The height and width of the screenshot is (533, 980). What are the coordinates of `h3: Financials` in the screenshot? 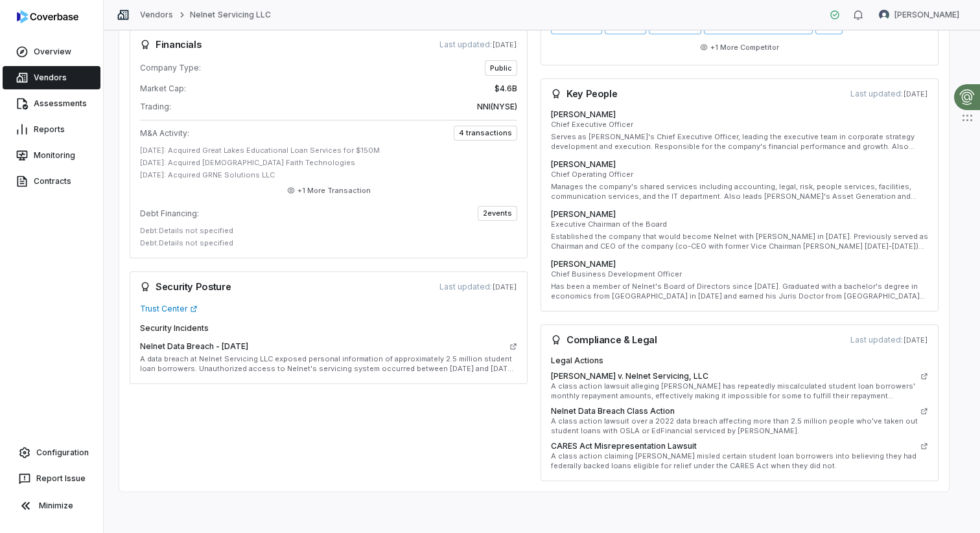 It's located at (170, 44).